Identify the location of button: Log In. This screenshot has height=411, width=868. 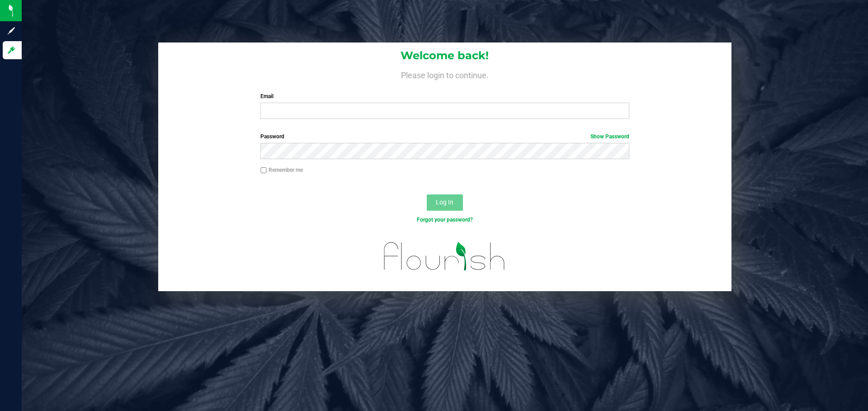
(444, 203).